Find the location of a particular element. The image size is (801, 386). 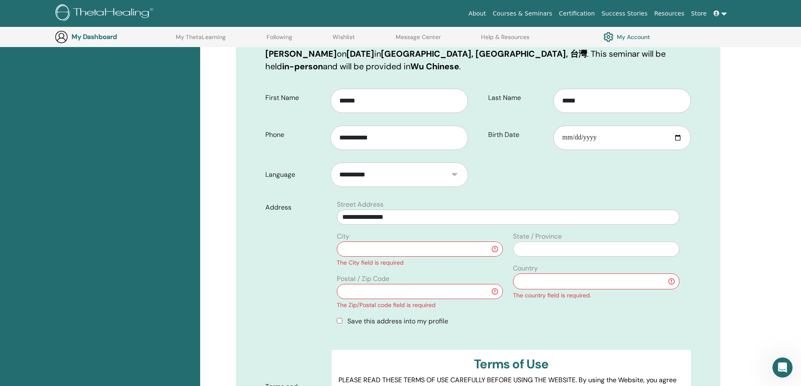

b: in-person is located at coordinates (302, 66).